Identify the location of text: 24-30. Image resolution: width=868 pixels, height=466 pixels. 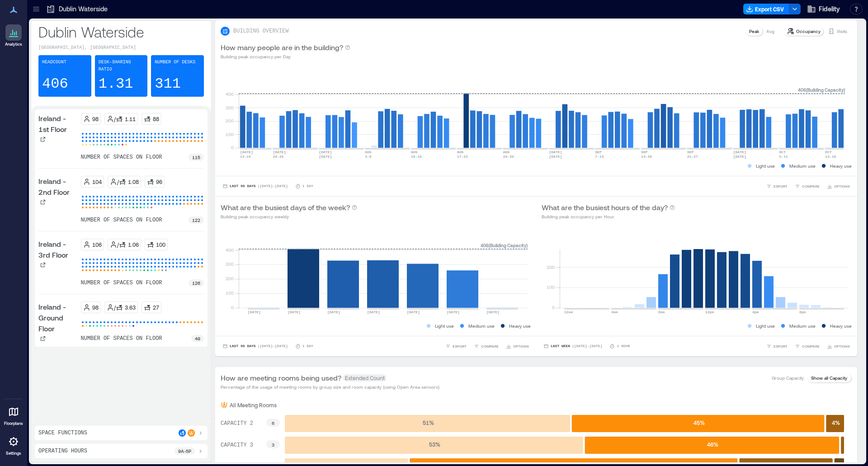
(509, 156).